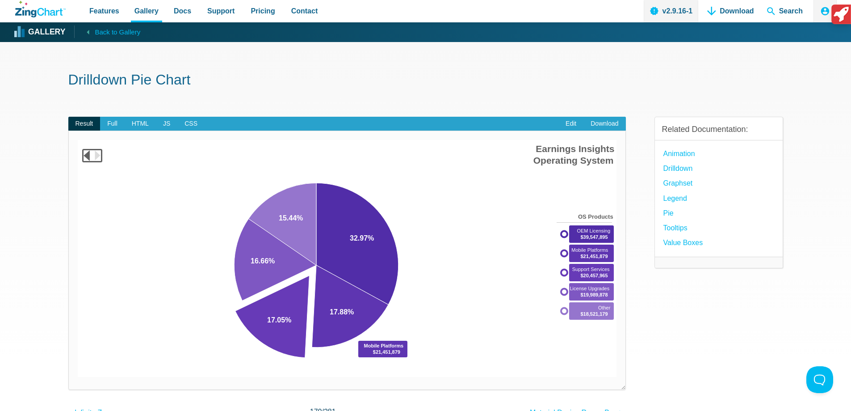 Image resolution: width=851 pixels, height=411 pixels. What do you see at coordinates (140, 124) in the screenshot?
I see `span: HTML` at bounding box center [140, 124].